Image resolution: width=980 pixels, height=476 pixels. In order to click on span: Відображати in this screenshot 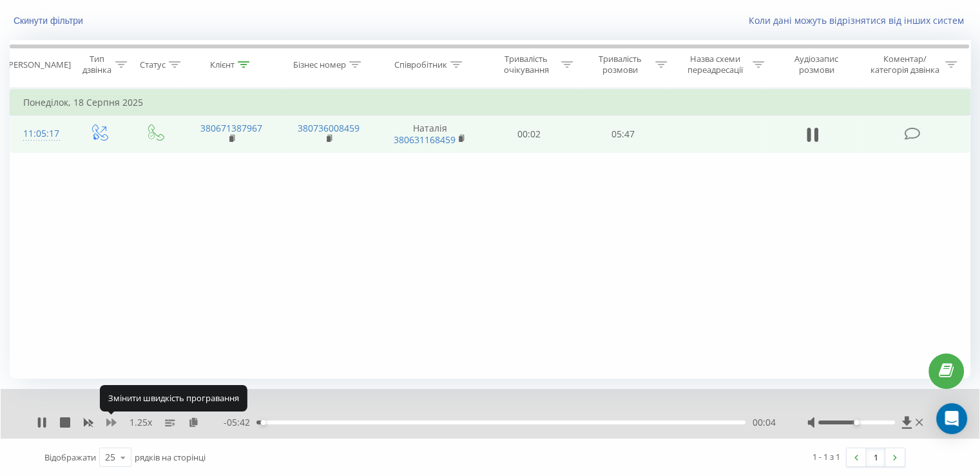, I will do `click(70, 458)`.